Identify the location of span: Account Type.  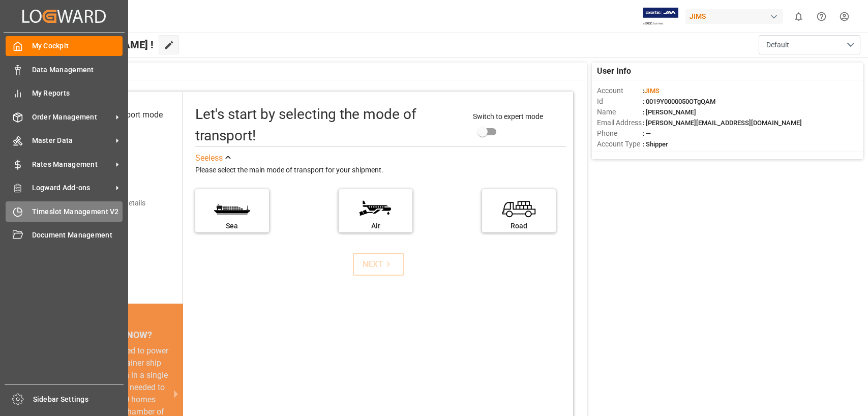
(620, 144).